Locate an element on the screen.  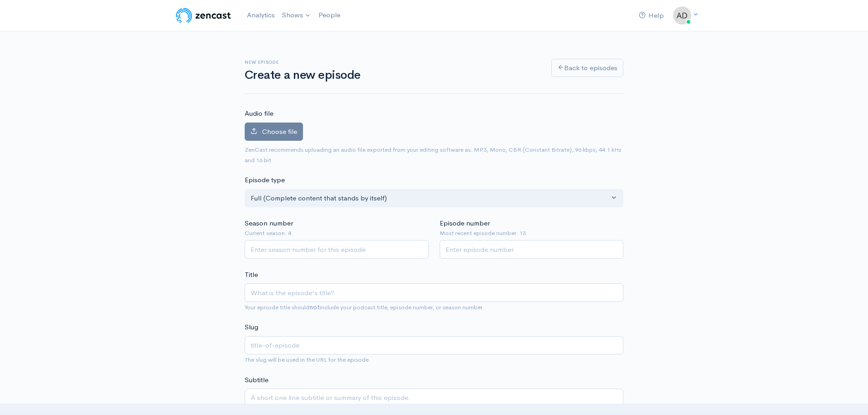
img: ZenCast Logo is located at coordinates (203, 16).